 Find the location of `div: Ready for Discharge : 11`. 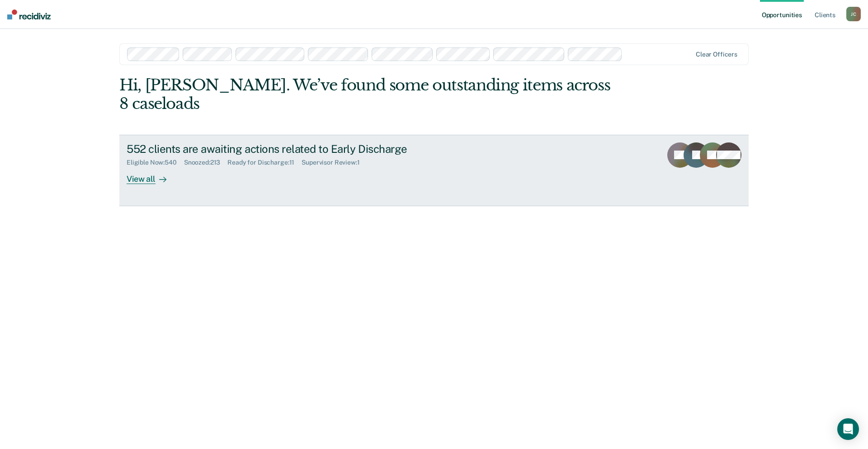

div: Ready for Discharge : 11 is located at coordinates (265, 162).